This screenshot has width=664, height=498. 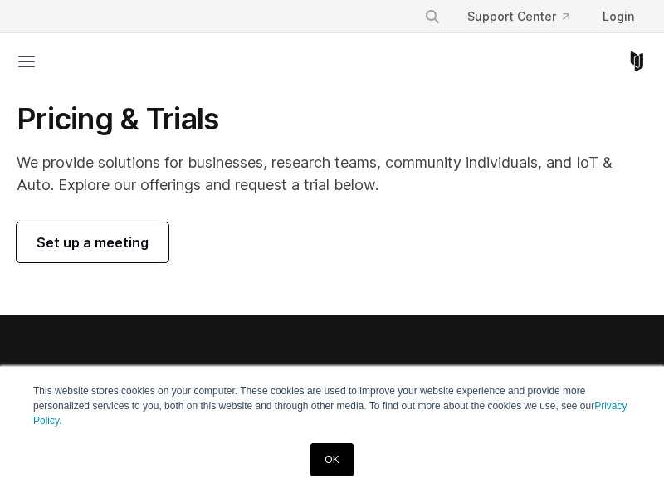 I want to click on span: Set up a meeting, so click(x=92, y=243).